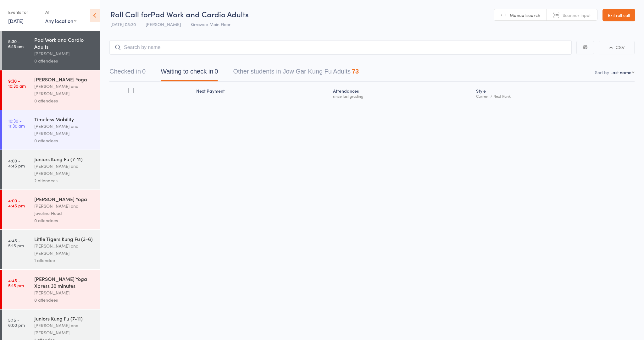 The width and height of the screenshot is (644, 340). What do you see at coordinates (17, 83) in the screenshot?
I see `time: 9:30 - 10:30 am` at bounding box center [17, 83].